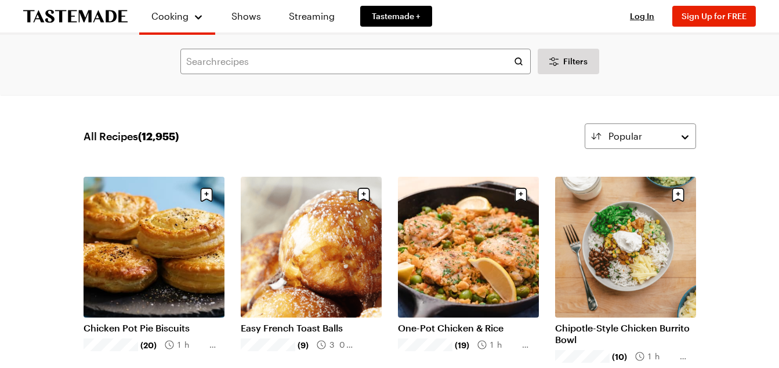 This screenshot has width=779, height=368. What do you see at coordinates (568, 61) in the screenshot?
I see `button: Desktop filters` at bounding box center [568, 61].